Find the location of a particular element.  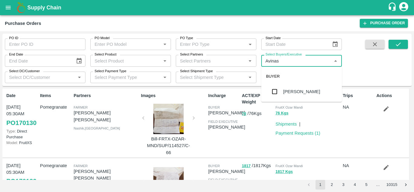

p: Direct Purchase is located at coordinates (22, 134).